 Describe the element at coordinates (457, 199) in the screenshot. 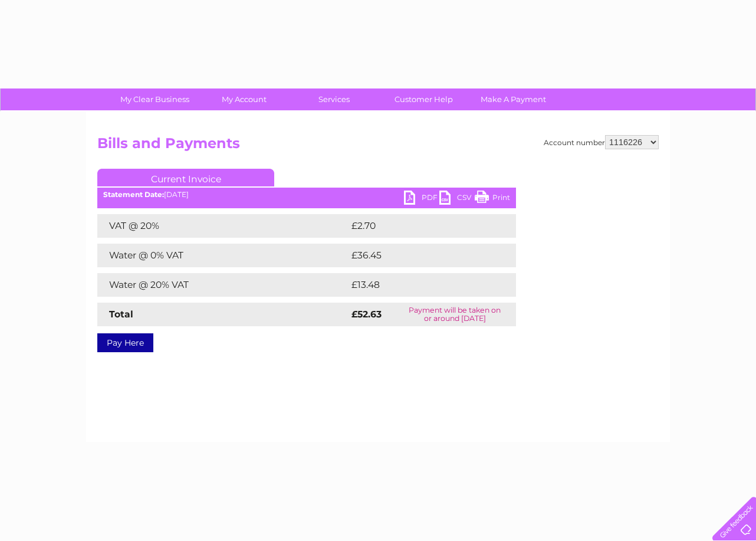

I see `a: CSV` at that location.